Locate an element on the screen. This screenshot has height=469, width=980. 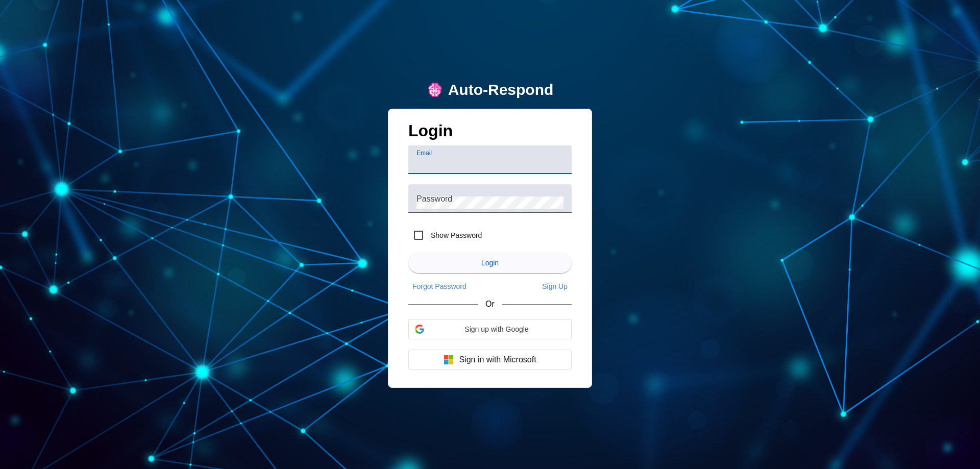
img: logo is located at coordinates (435, 90).